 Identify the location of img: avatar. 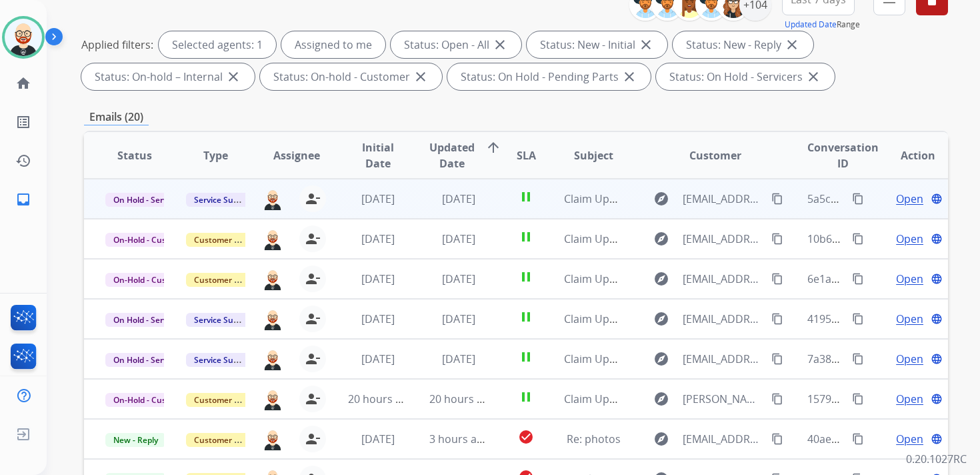
(23, 38).